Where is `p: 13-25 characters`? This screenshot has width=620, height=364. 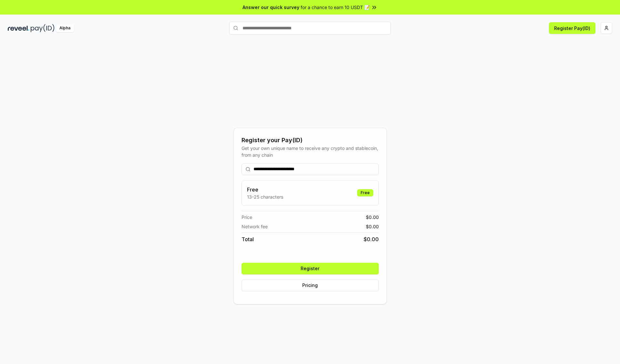
p: 13-25 characters is located at coordinates (265, 197).